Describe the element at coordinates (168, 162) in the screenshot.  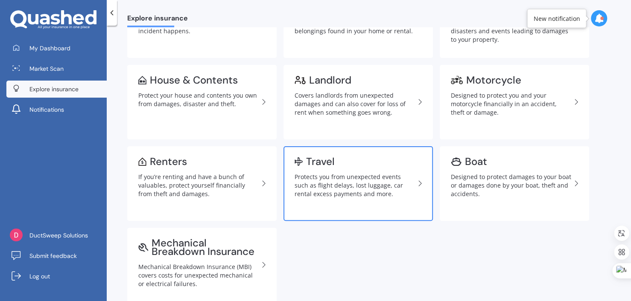
I see `div: Renters` at that location.